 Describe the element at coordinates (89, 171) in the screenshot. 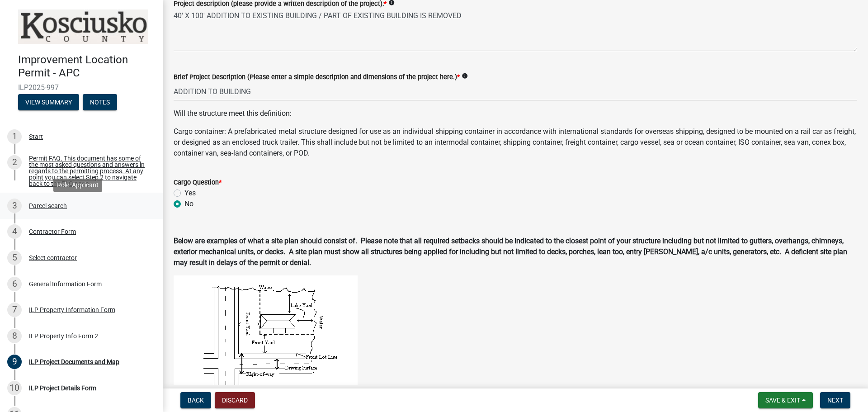

I see `div: Permit FAQ. This document has some of the most asked questions and answers in regards to the perm...` at that location.